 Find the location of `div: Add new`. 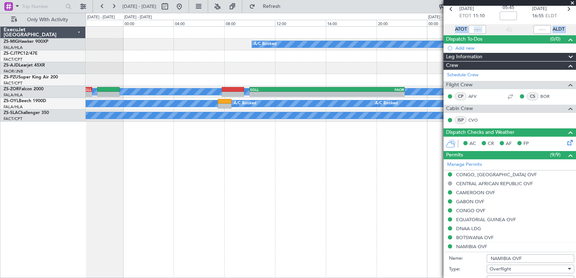

div: Add new is located at coordinates (514, 48).